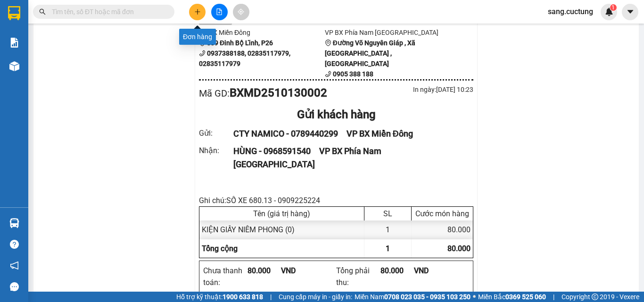 This screenshot has width=644, height=302. I want to click on span: Miền Bắc, so click(512, 297).